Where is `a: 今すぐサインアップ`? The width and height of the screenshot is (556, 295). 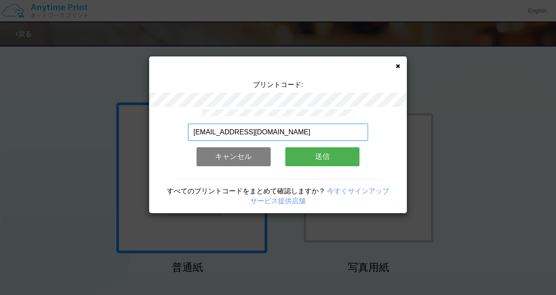
a: 今すぐサインアップ is located at coordinates (358, 191).